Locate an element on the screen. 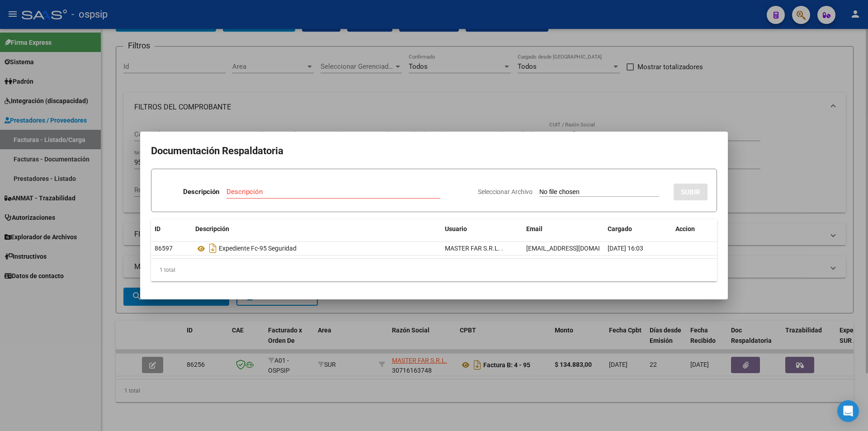  div: 1 total is located at coordinates (434, 270).